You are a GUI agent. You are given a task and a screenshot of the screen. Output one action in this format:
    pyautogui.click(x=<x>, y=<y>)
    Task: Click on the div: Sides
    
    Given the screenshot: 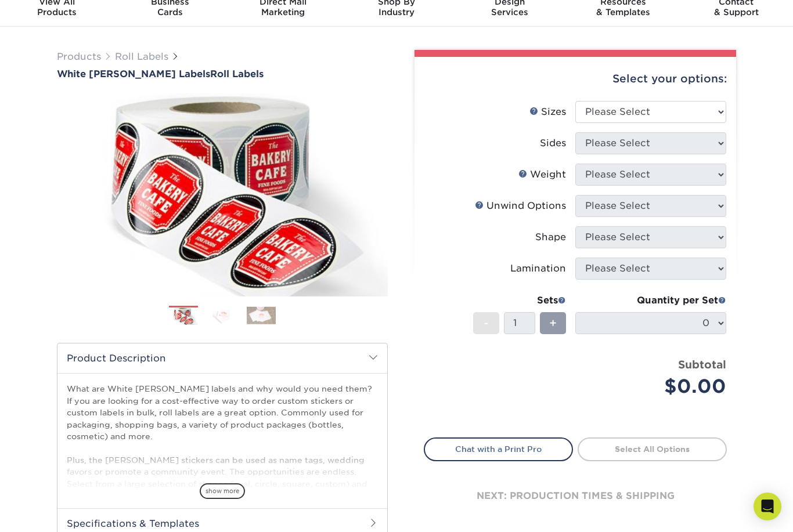 What is the action you would take?
    pyautogui.click(x=553, y=143)
    